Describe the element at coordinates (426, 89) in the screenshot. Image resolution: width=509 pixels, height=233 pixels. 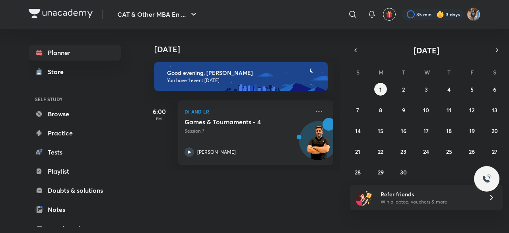
I see `button: September 3, 2025` at that location.